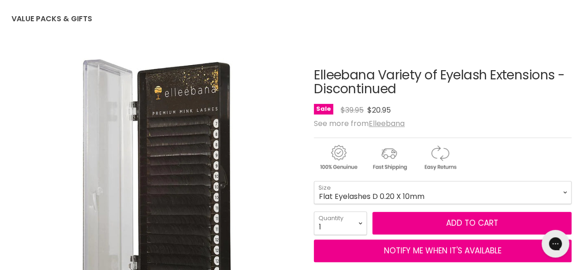  I want to click on h1: Elleebana Variety of Eyelash Extensions - Discontinued, so click(443, 83).